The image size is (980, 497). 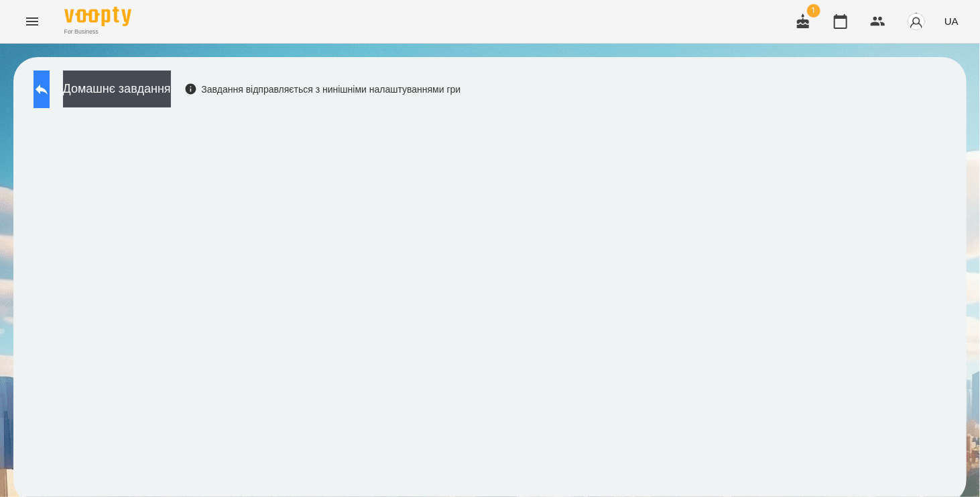 I want to click on img: Voopty Logo, so click(x=98, y=16).